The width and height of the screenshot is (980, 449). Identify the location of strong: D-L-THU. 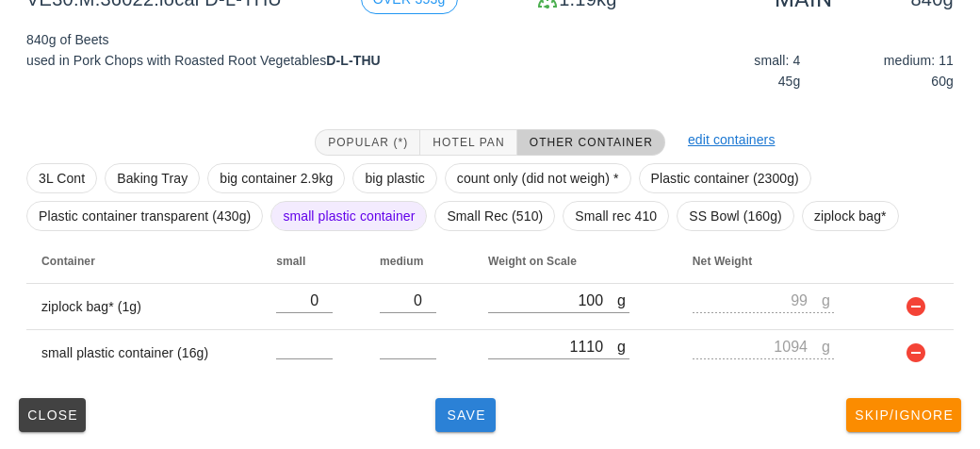
(352, 61).